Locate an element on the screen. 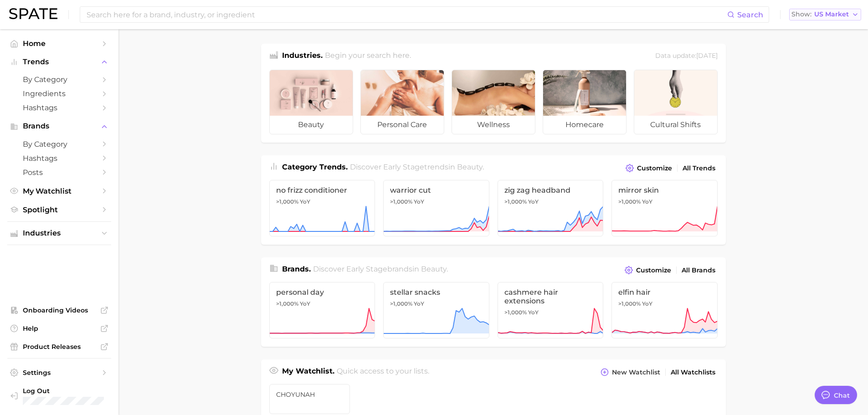 This screenshot has height=415, width=868. button: ShowUS Market is located at coordinates (825, 15).